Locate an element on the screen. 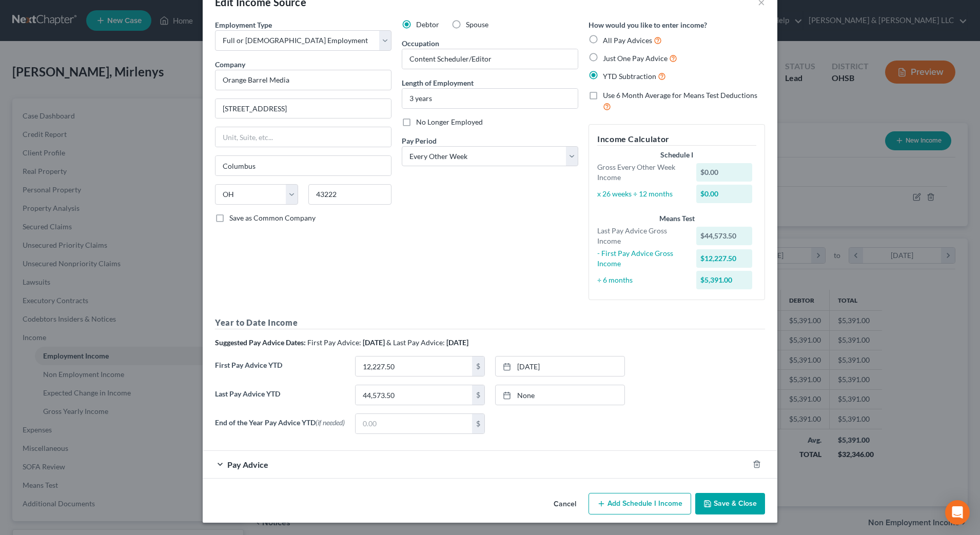  span: Employment Type is located at coordinates (243, 25).